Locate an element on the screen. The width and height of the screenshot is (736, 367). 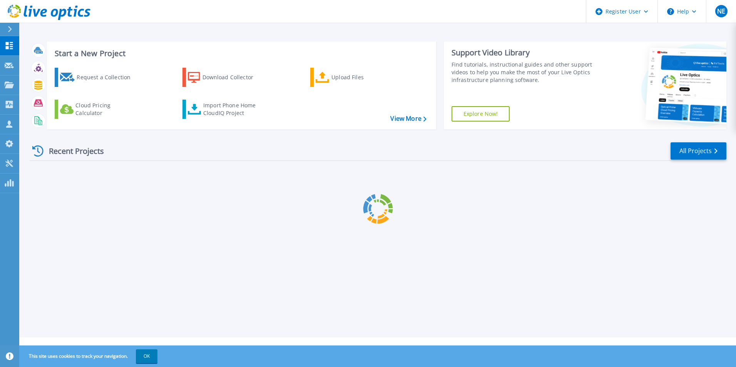
span: This site uses cookies to track your navigation. is located at coordinates (89, 356).